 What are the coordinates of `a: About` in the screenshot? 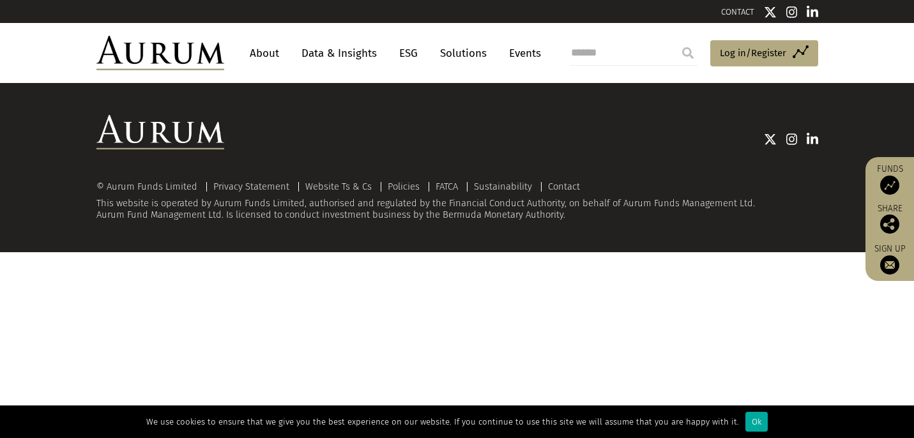 It's located at (264, 53).